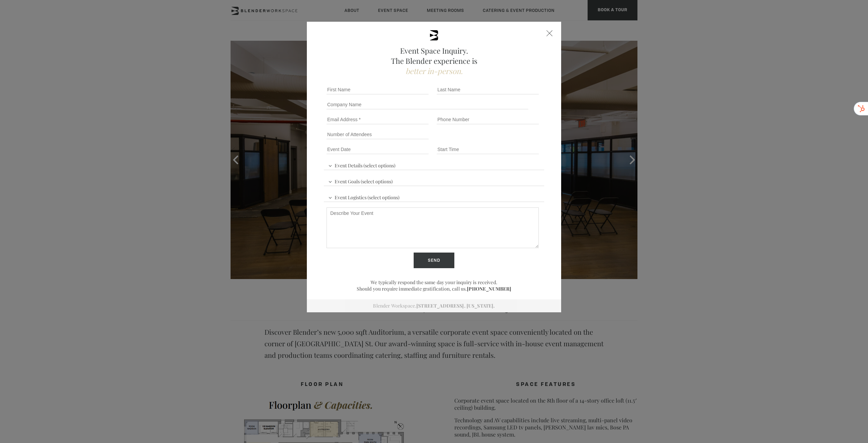 This screenshot has height=443, width=868. Describe the element at coordinates (434, 61) in the screenshot. I see `h2: Event Space Inquiry. The Blender experience is` at that location.